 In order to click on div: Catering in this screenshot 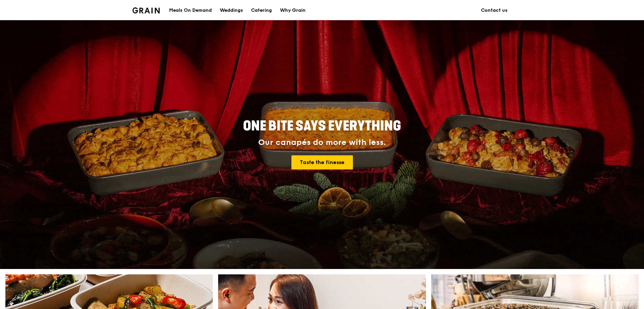, I will do `click(262, 11)`.